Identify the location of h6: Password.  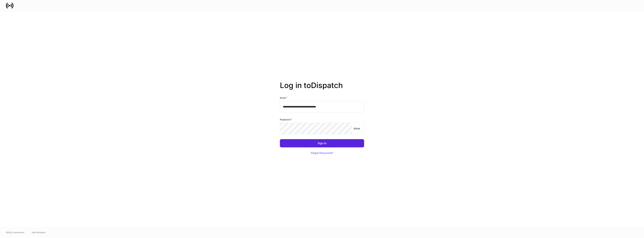
(286, 119).